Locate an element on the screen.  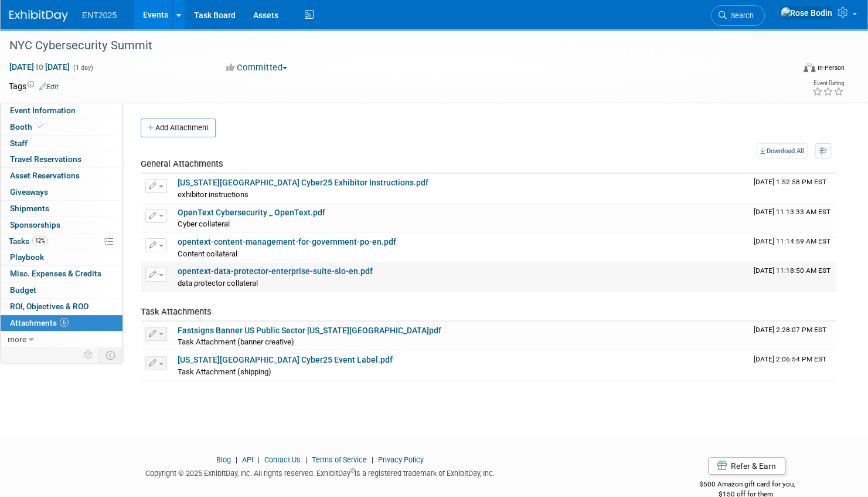
span: Event Information is located at coordinates (43, 110).